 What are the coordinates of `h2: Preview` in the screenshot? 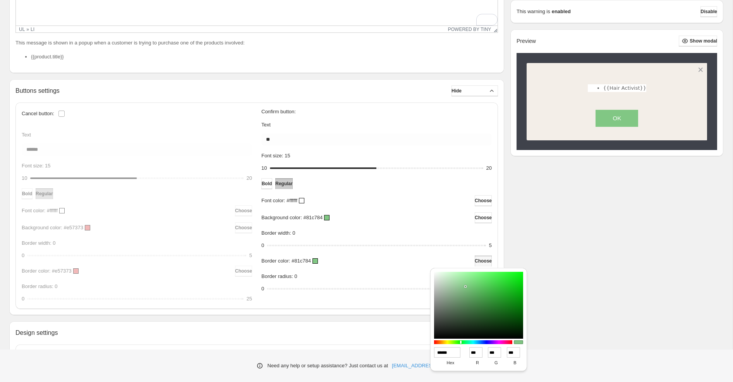 It's located at (526, 41).